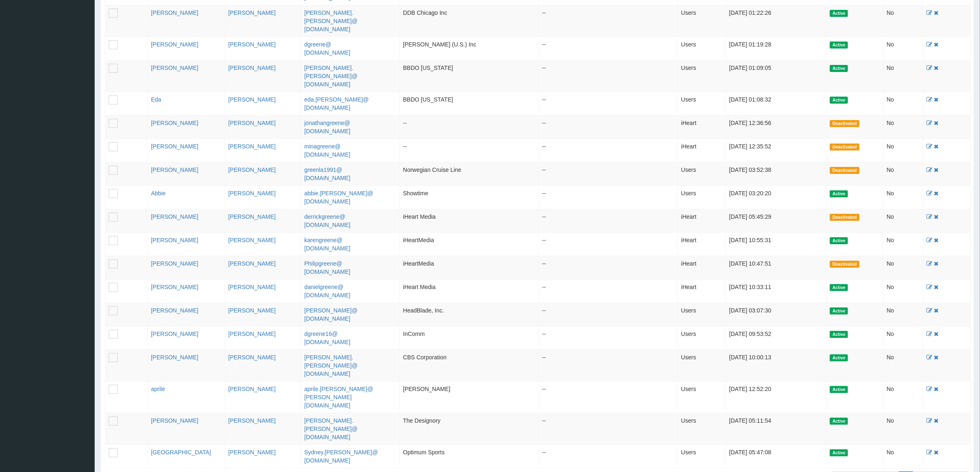 The image size is (980, 472). Describe the element at coordinates (469, 365) in the screenshot. I see `td: CBS Corporation` at that location.